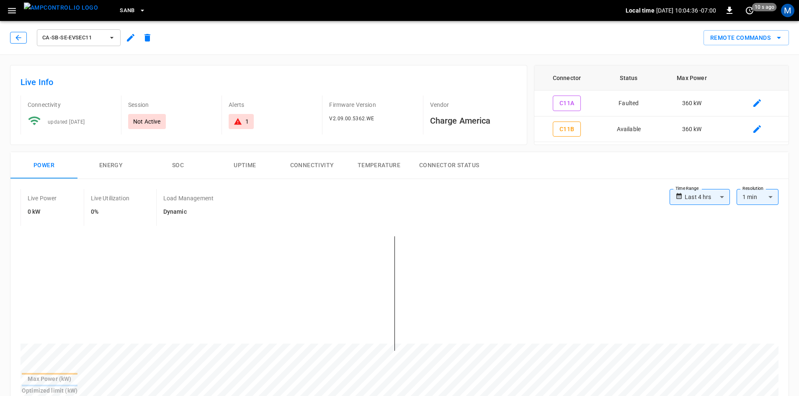  Describe the element at coordinates (567, 103) in the screenshot. I see `button: C11A` at that location.